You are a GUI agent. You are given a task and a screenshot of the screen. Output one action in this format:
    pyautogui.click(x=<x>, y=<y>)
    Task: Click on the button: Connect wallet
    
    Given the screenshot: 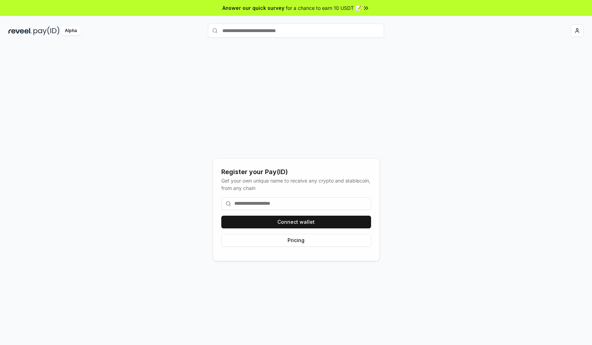 What is the action you would take?
    pyautogui.click(x=296, y=222)
    